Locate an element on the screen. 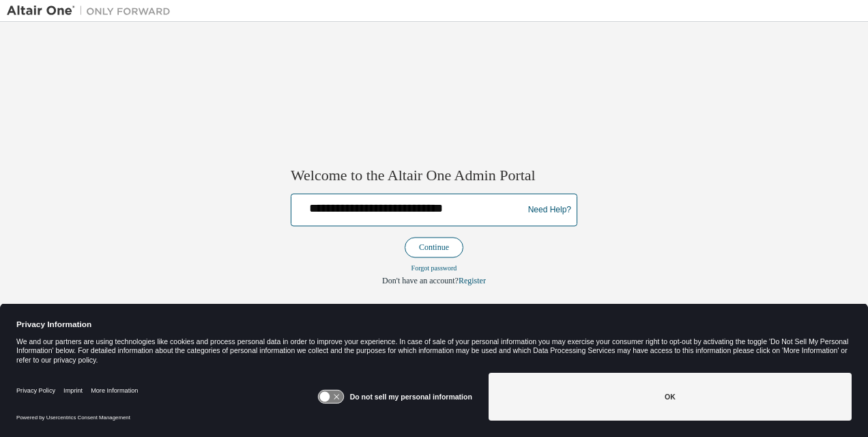  a: Need Help? is located at coordinates (549, 210).